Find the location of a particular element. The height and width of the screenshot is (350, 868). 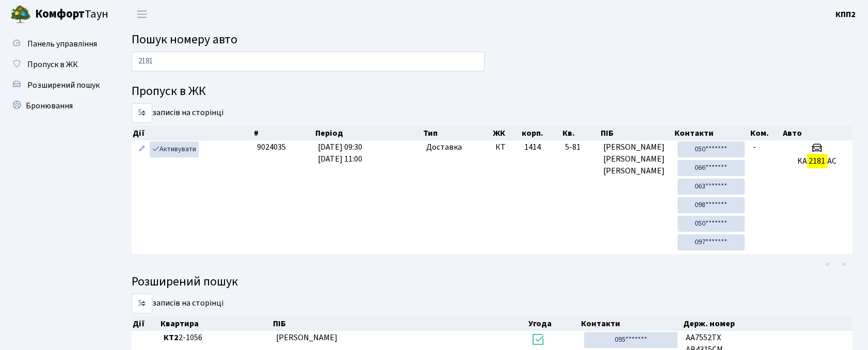

span: 2-1056 is located at coordinates (216, 338).